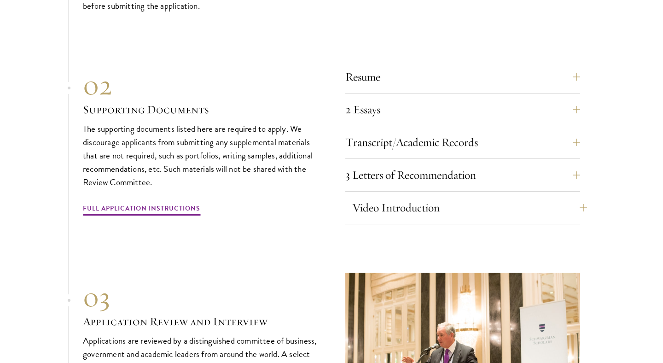 The width and height of the screenshot is (663, 363). What do you see at coordinates (463, 175) in the screenshot?
I see `button: 3 Letters of Recommendation` at bounding box center [463, 175].